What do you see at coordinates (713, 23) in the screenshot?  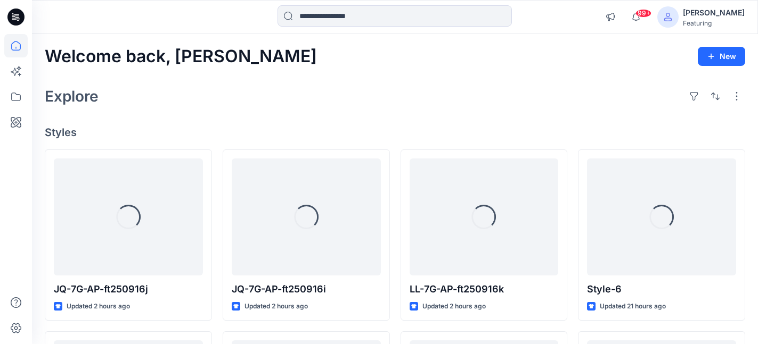 I see `div: Featuring` at bounding box center [713, 23].